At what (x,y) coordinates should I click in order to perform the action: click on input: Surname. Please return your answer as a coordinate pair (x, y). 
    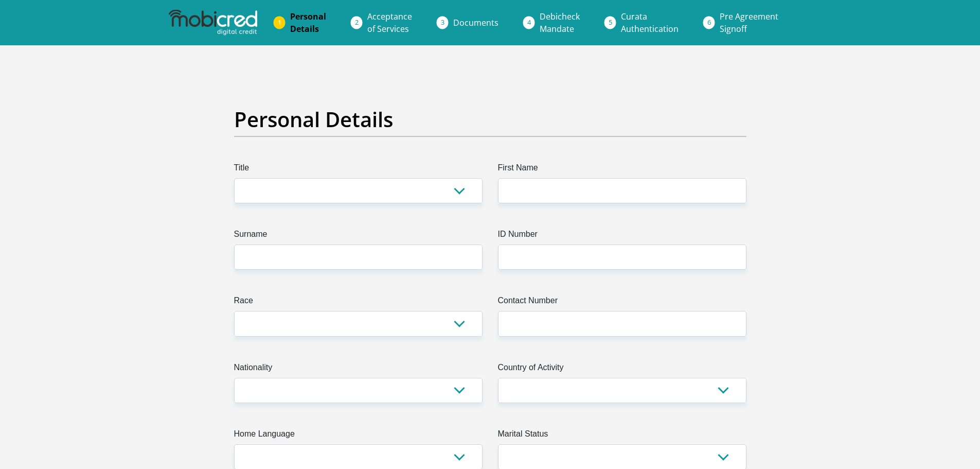
    Looking at the image, I should click on (358, 257).